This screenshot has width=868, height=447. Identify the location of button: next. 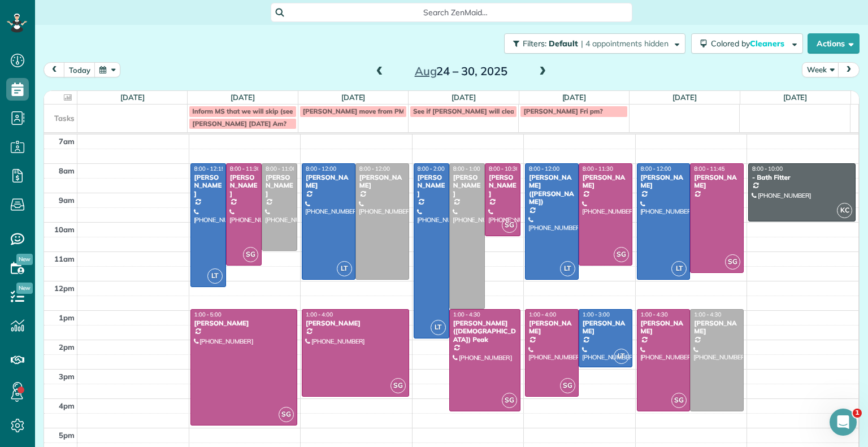
(849, 70).